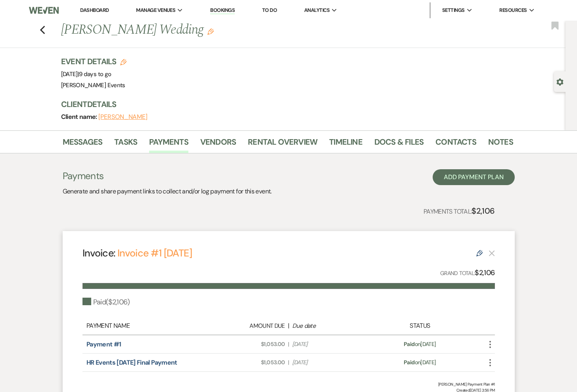  I want to click on span: Client name:, so click(79, 117).